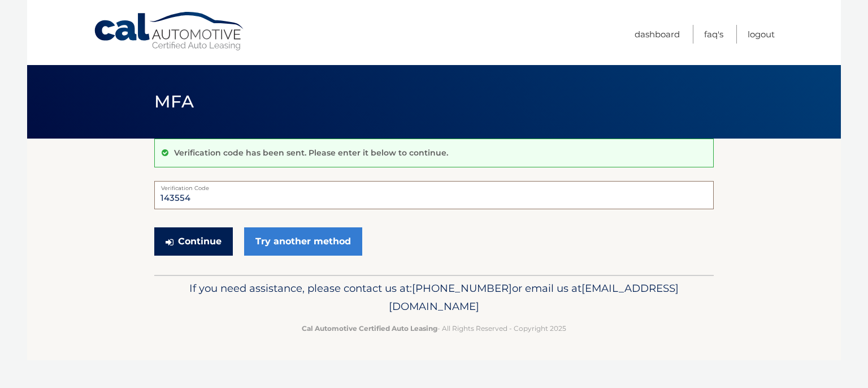  What do you see at coordinates (194, 241) in the screenshot?
I see `button: Continue` at bounding box center [194, 241].